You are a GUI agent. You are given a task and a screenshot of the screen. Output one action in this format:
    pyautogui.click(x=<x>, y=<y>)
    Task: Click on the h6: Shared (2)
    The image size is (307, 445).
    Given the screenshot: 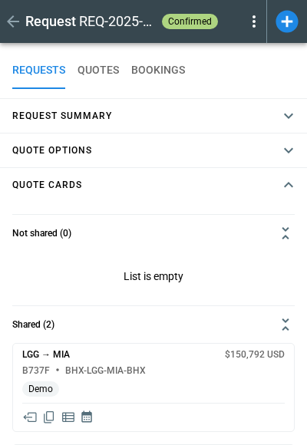 What is the action you would take?
    pyautogui.click(x=33, y=324)
    